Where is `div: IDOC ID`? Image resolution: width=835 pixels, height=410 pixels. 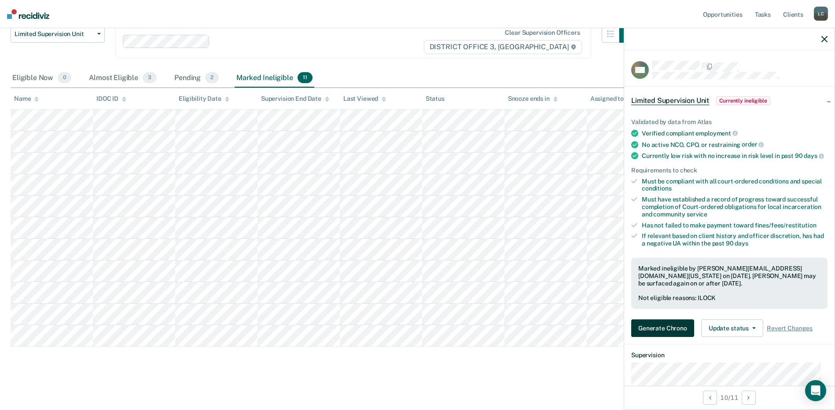
div: IDOC ID is located at coordinates (111, 99).